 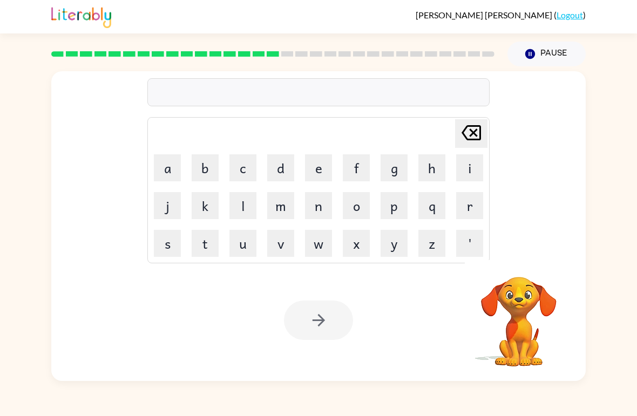 I want to click on button: i, so click(x=470, y=168).